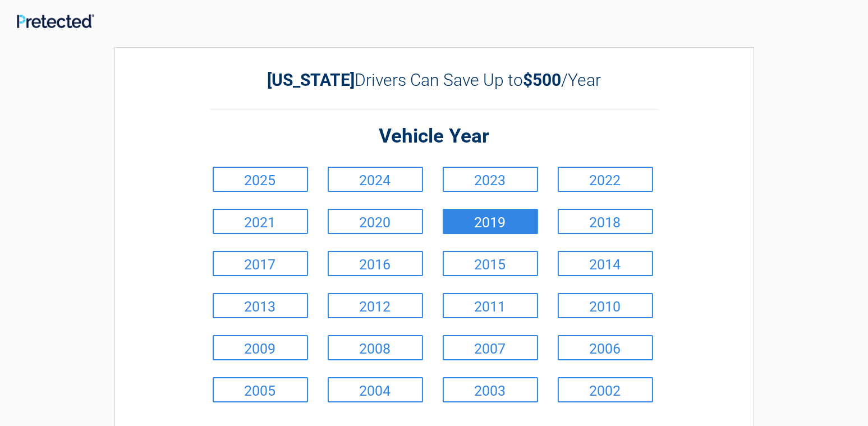 Image resolution: width=868 pixels, height=426 pixels. I want to click on a: 2022, so click(606, 179).